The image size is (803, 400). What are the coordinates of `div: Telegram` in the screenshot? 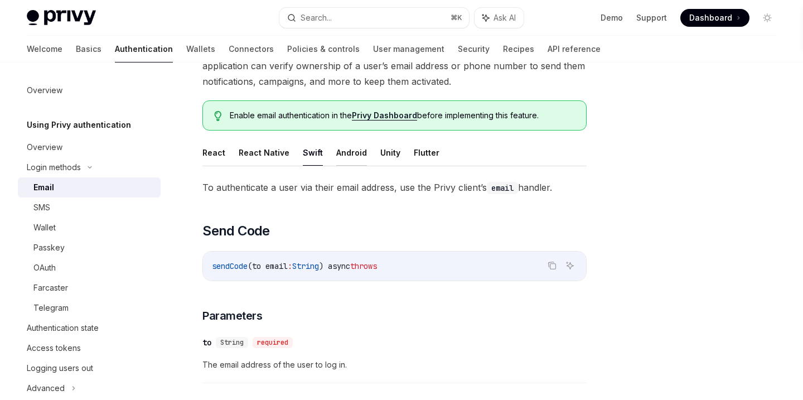 It's located at (51, 308).